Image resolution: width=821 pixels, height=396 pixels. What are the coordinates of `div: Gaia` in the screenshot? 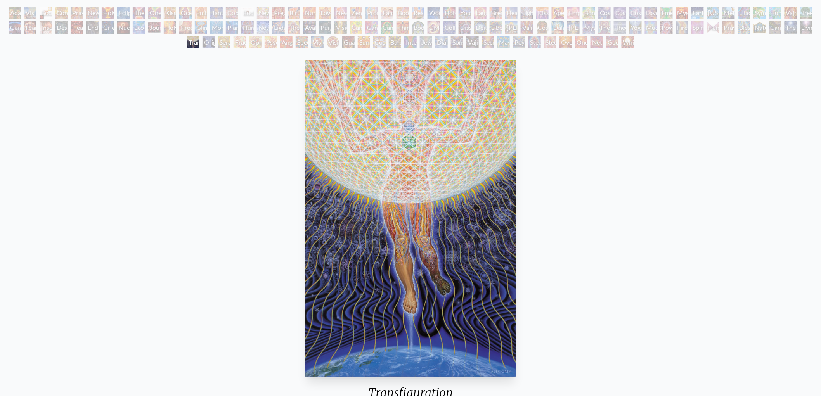 It's located at (15, 28).